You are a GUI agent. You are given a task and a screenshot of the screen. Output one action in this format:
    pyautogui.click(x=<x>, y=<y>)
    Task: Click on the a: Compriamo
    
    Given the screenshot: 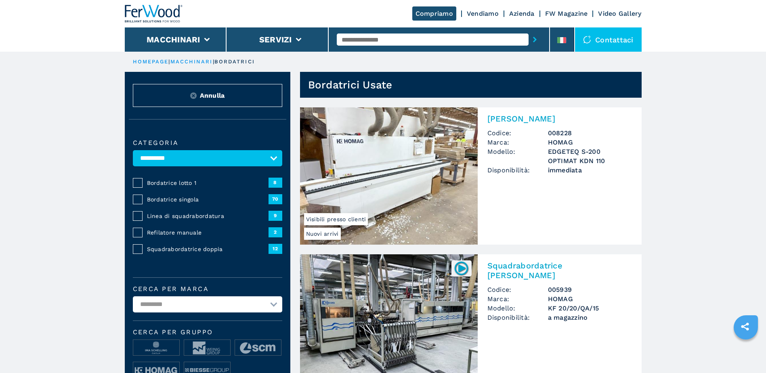 What is the action you would take?
    pyautogui.click(x=434, y=13)
    